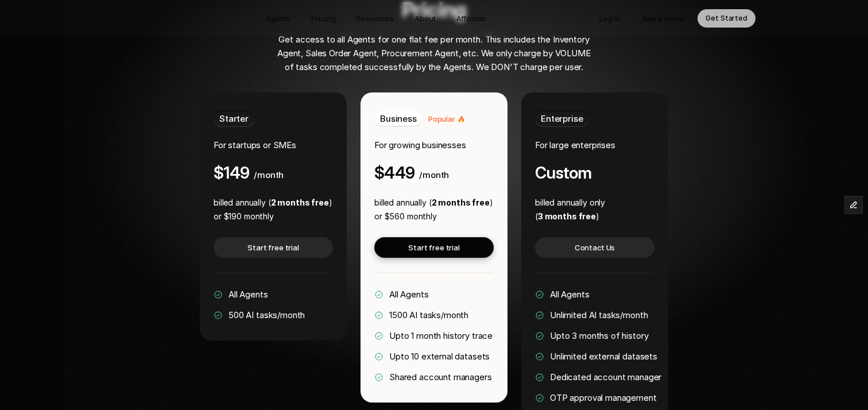 The width and height of the screenshot is (868, 410). What do you see at coordinates (854, 205) in the screenshot?
I see `button: Edit Framer Content` at bounding box center [854, 205].